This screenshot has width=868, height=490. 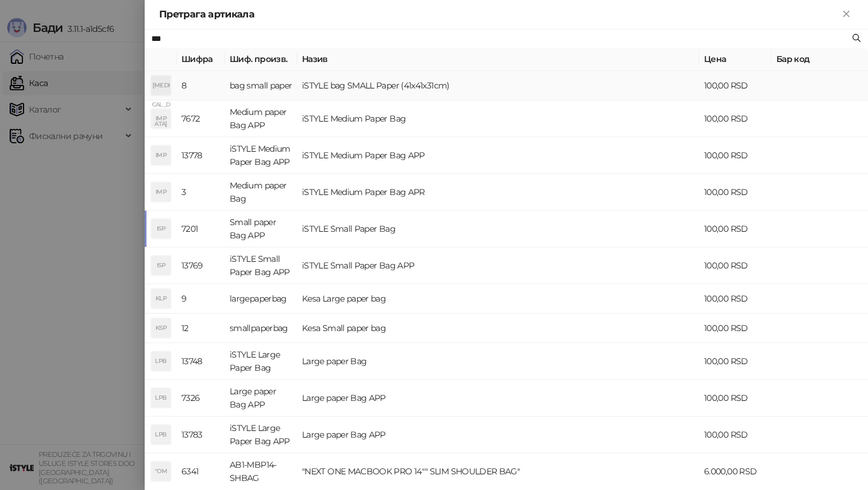 I want to click on div: Претрага артикала, so click(x=499, y=14).